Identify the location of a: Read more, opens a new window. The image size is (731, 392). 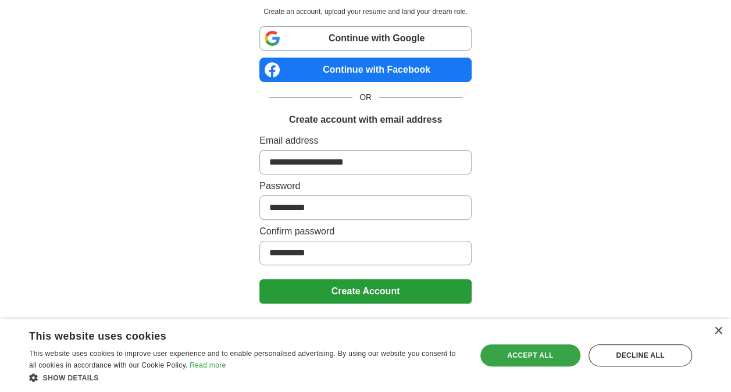
(208, 365).